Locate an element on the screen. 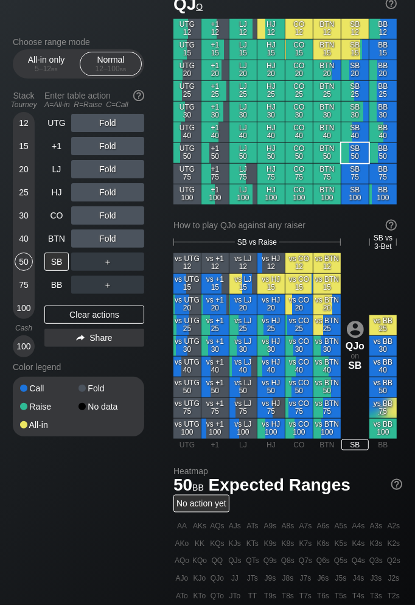 The height and width of the screenshot is (605, 415). div: A2s is located at coordinates (394, 526).